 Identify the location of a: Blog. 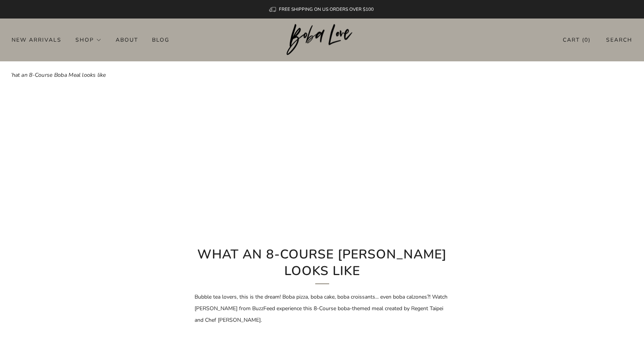
(161, 39).